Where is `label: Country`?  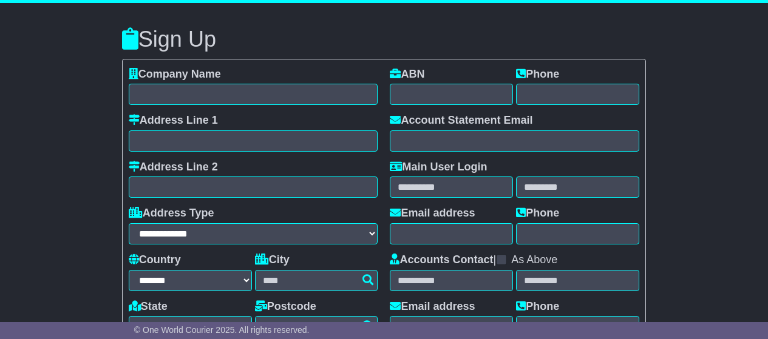
label: Country is located at coordinates (155, 260).